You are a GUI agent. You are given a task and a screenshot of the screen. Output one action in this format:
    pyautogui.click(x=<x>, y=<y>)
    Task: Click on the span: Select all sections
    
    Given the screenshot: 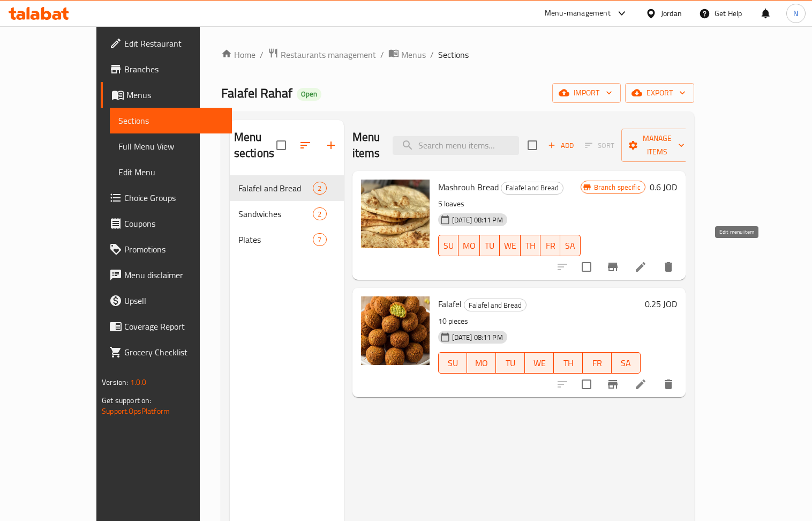 What is the action you would take?
    pyautogui.click(x=281, y=146)
    